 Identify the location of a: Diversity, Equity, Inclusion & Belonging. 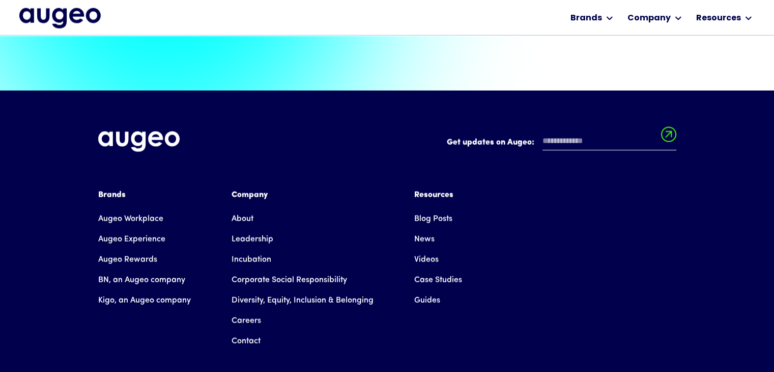
(302, 300).